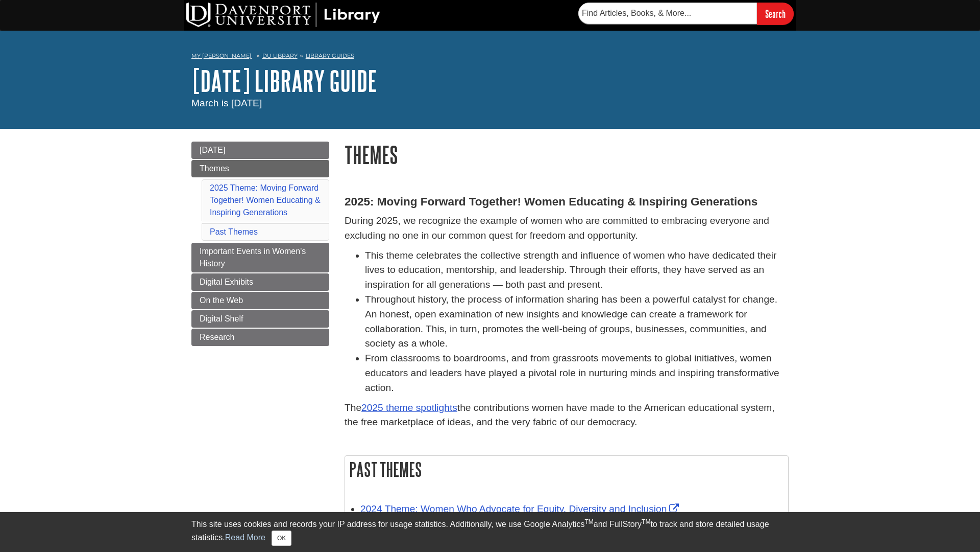 This screenshot has width=980, height=552. What do you see at coordinates (280, 56) in the screenshot?
I see `a: DU Library` at bounding box center [280, 56].